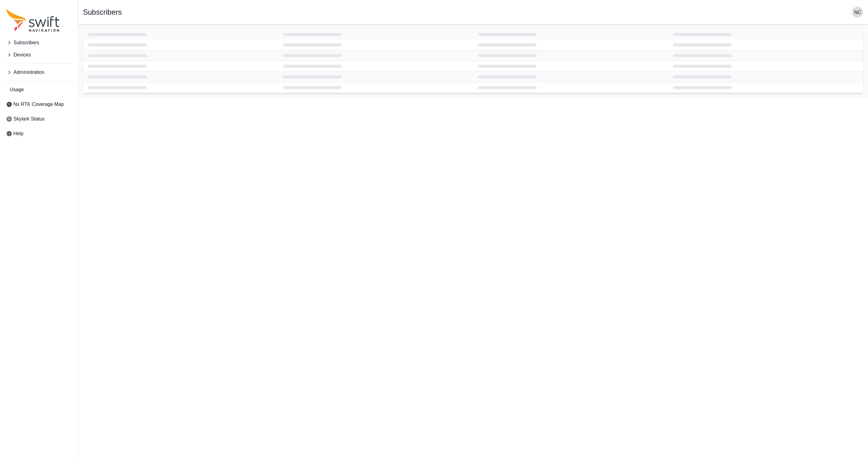 The image size is (868, 458). Describe the element at coordinates (22, 55) in the screenshot. I see `span: Devices` at that location.